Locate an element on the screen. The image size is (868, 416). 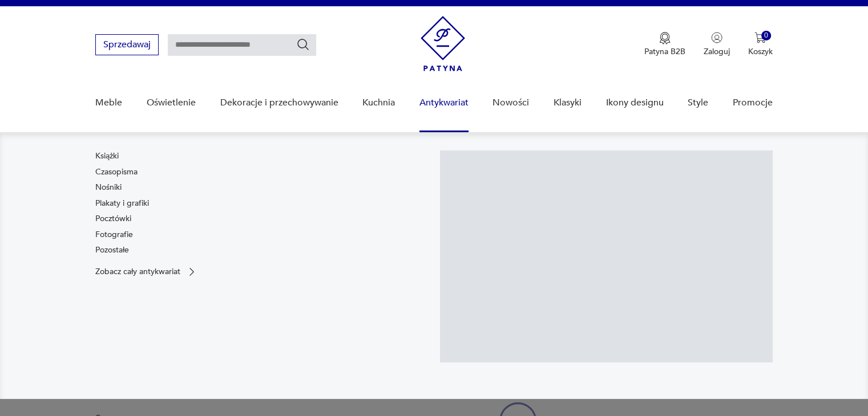
p: Koszyk is located at coordinates (760, 51).